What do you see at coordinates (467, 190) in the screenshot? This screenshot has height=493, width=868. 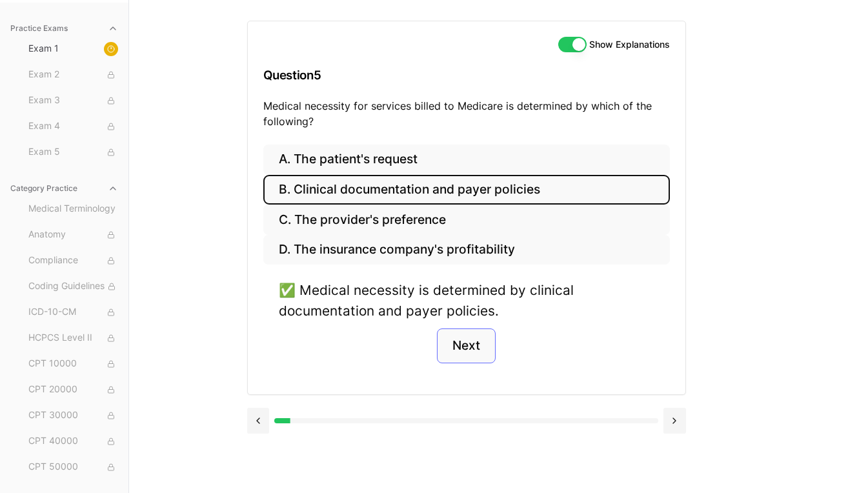 I see `button: B. Clinical documentation and payer policies` at bounding box center [467, 190].